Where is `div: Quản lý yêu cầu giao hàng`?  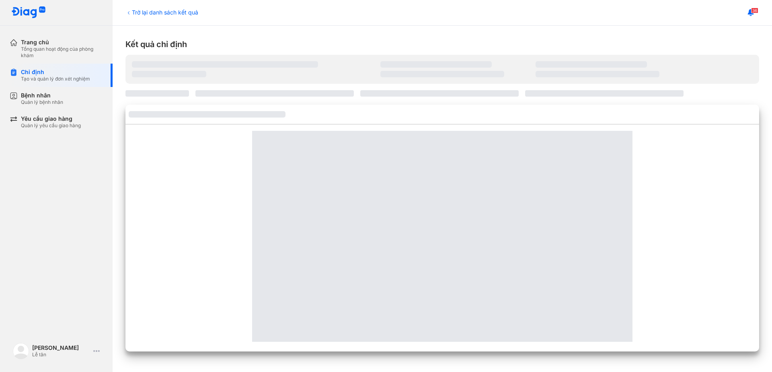 div: Quản lý yêu cầu giao hàng is located at coordinates (51, 125).